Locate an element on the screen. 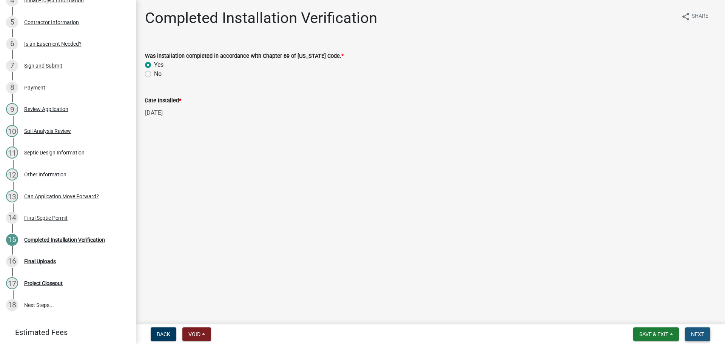  input: mm/dd/yyyy is located at coordinates (179, 112).